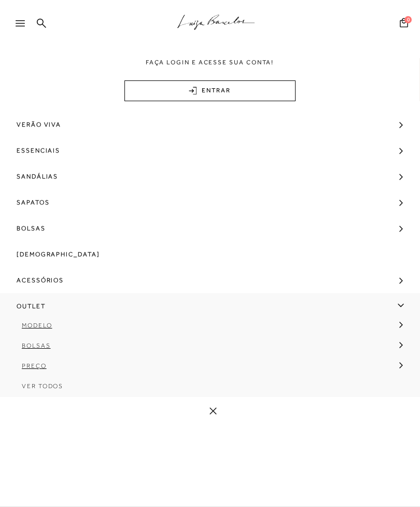  I want to click on span: Verão Viva, so click(39, 125).